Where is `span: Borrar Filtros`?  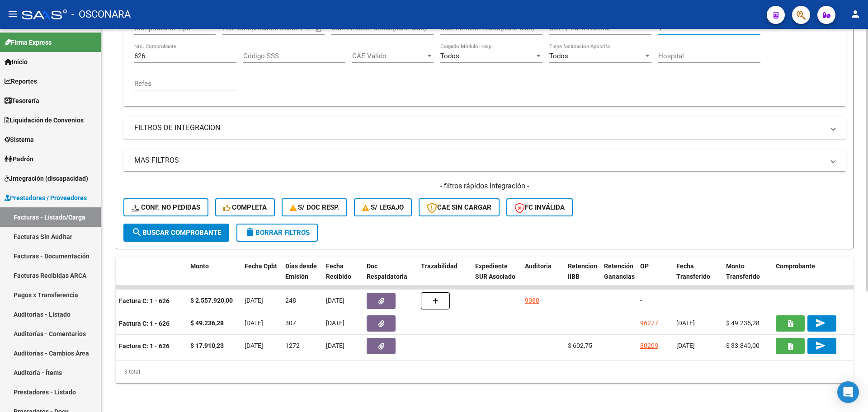
span: Borrar Filtros is located at coordinates (277, 233).